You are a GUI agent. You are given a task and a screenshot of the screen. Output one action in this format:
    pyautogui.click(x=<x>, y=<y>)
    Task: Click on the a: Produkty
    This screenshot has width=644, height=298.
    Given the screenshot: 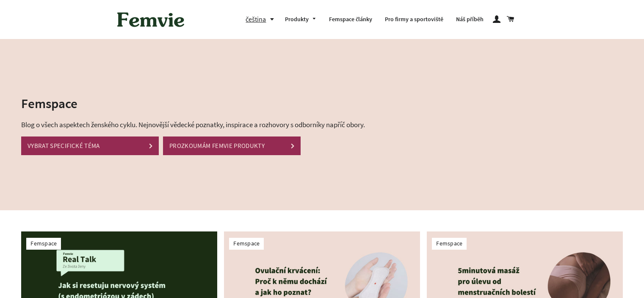 What is the action you would take?
    pyautogui.click(x=300, y=19)
    